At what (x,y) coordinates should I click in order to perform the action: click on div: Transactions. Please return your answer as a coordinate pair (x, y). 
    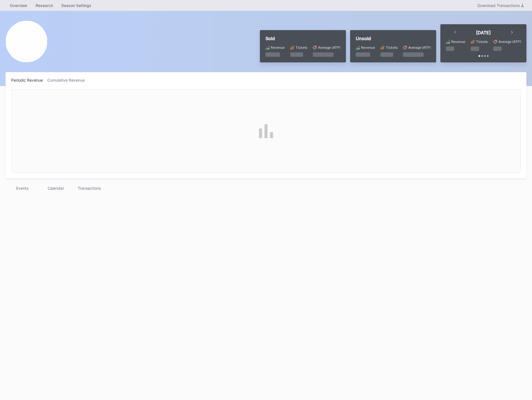
    Looking at the image, I should click on (89, 188).